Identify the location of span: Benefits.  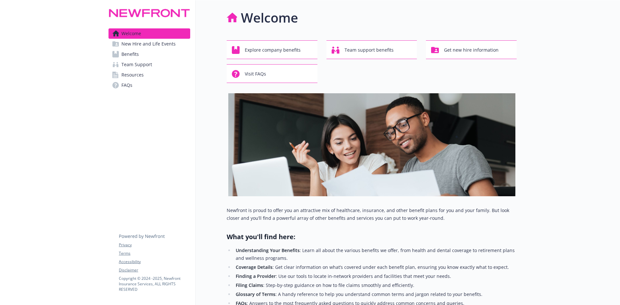
(130, 54).